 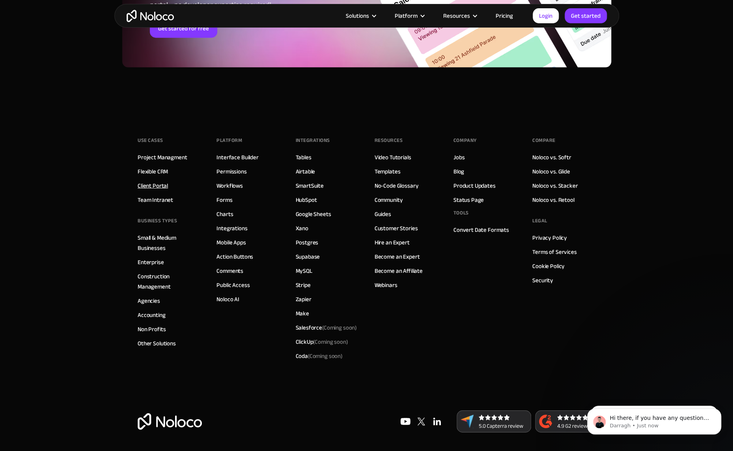 I want to click on a: Small & Medium Businesses, so click(x=169, y=243).